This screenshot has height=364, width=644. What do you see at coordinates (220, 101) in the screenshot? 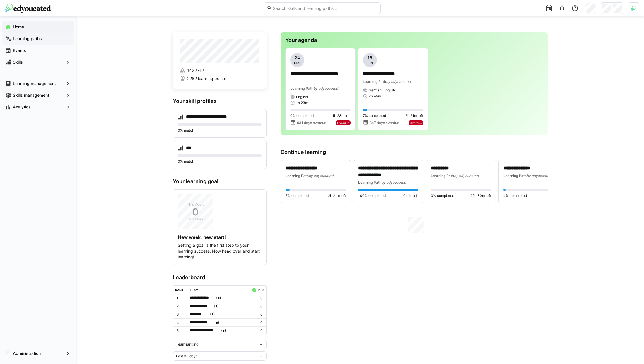
I see `h3: Your skill profiles` at bounding box center [220, 101].